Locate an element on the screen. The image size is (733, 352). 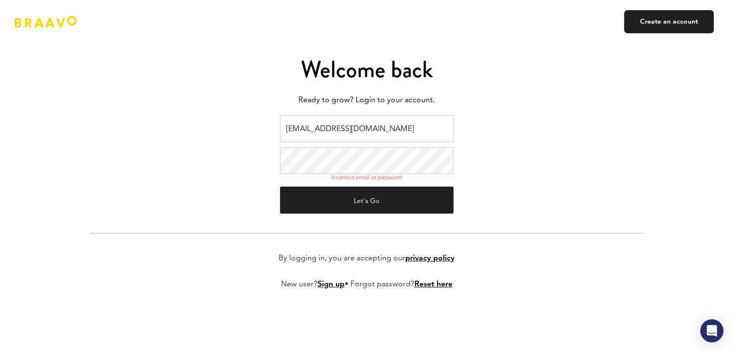
input: Email is located at coordinates (367, 129).